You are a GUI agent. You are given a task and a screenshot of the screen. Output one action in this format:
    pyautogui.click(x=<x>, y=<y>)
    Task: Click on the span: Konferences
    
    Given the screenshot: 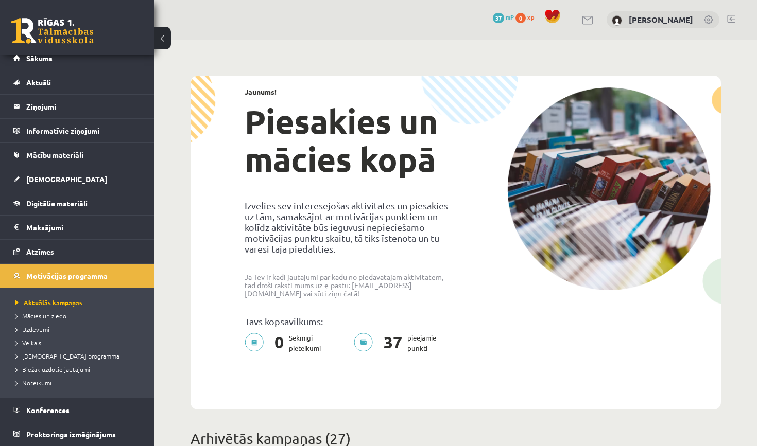 What is the action you would take?
    pyautogui.click(x=48, y=410)
    